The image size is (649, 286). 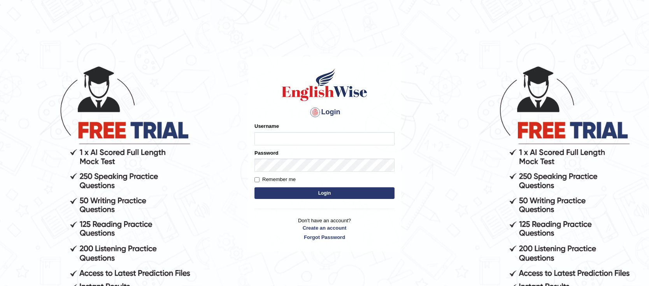 I want to click on p: Don't have an account?, so click(x=325, y=229).